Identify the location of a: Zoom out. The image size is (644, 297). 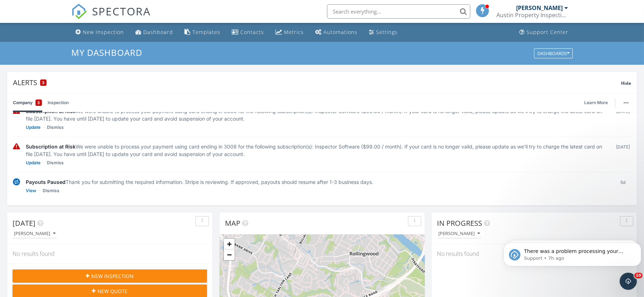
(229, 255).